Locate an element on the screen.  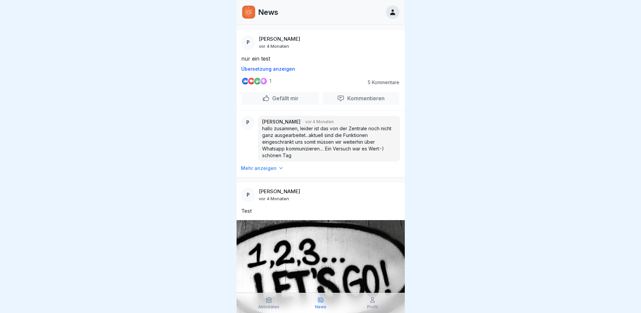
p: nur ein test is located at coordinates (321, 59).